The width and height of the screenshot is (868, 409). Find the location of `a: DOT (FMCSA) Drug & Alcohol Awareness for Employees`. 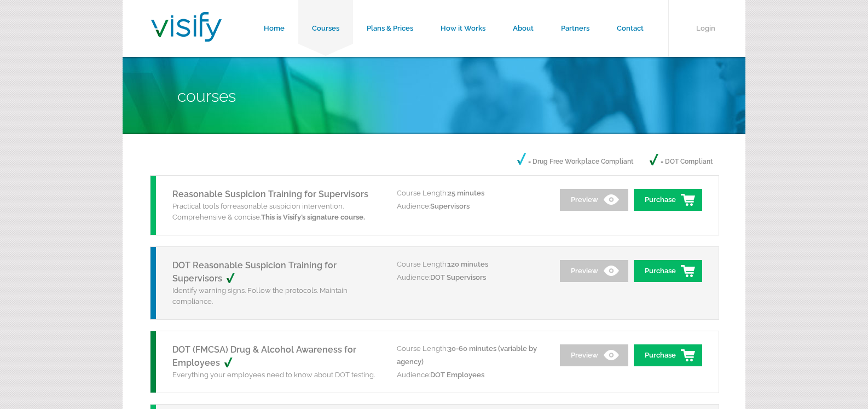

a: DOT (FMCSA) Drug & Alcohol Awareness for Employees is located at coordinates (265, 356).